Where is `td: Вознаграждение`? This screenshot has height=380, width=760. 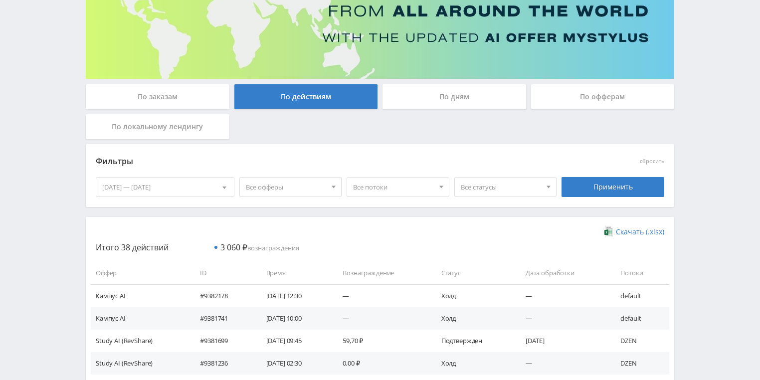
td: Вознаграждение is located at coordinates (382, 273).